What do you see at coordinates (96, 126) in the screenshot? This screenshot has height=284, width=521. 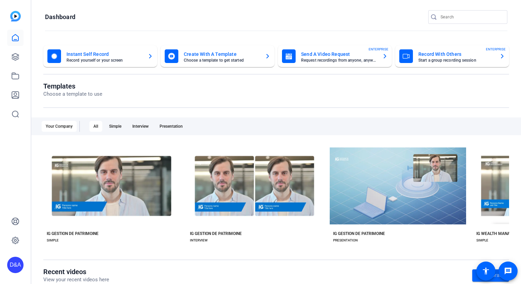 I see `div: All` at bounding box center [96, 126].